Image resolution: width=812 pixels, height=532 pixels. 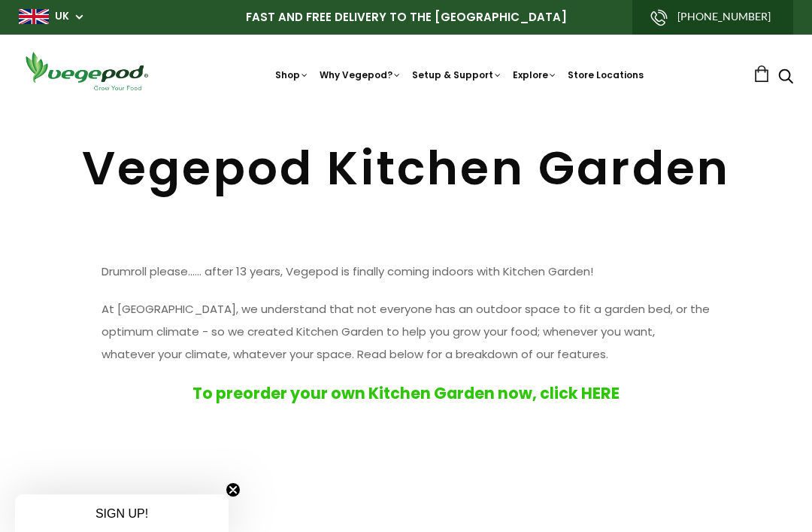 I want to click on a: Store Locations, so click(x=605, y=74).